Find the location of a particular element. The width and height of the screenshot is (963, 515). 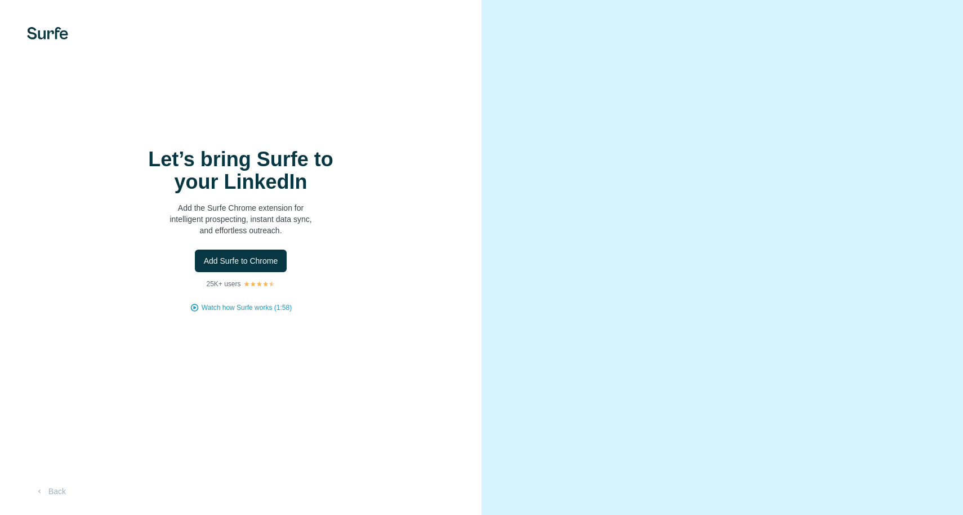

img: Surfe's logo is located at coordinates (47, 33).